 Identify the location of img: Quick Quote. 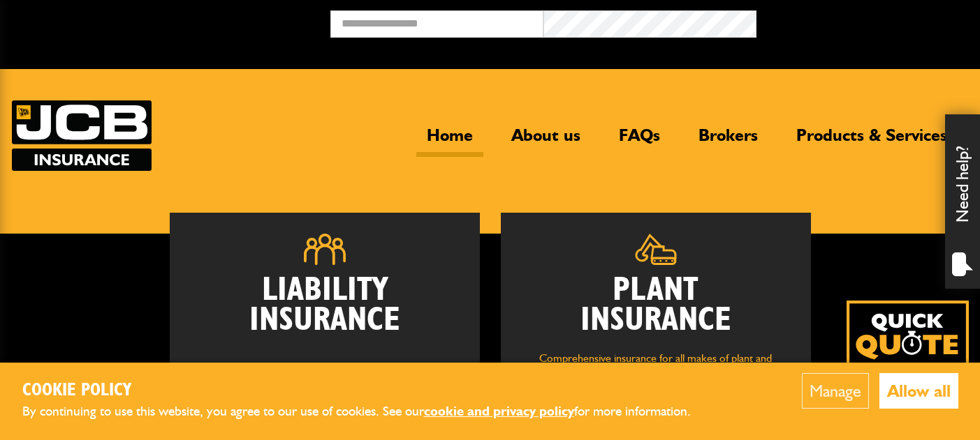
(907, 362).